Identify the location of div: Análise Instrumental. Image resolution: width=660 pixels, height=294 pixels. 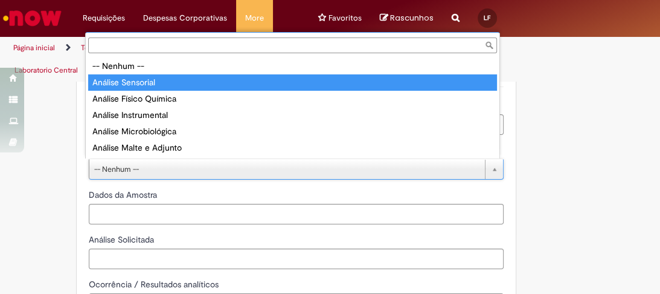
(292, 115).